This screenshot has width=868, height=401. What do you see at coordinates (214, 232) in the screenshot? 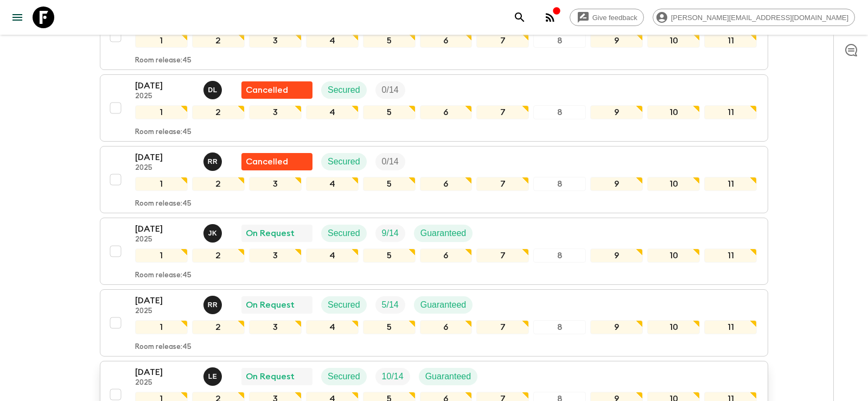
I see `span: Jamie Keenan` at bounding box center [214, 232].